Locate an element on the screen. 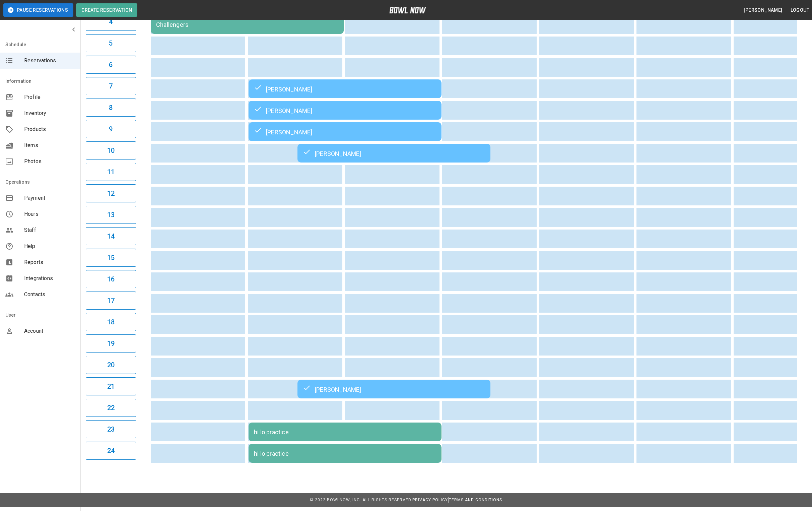  button: 6 is located at coordinates (111, 65).